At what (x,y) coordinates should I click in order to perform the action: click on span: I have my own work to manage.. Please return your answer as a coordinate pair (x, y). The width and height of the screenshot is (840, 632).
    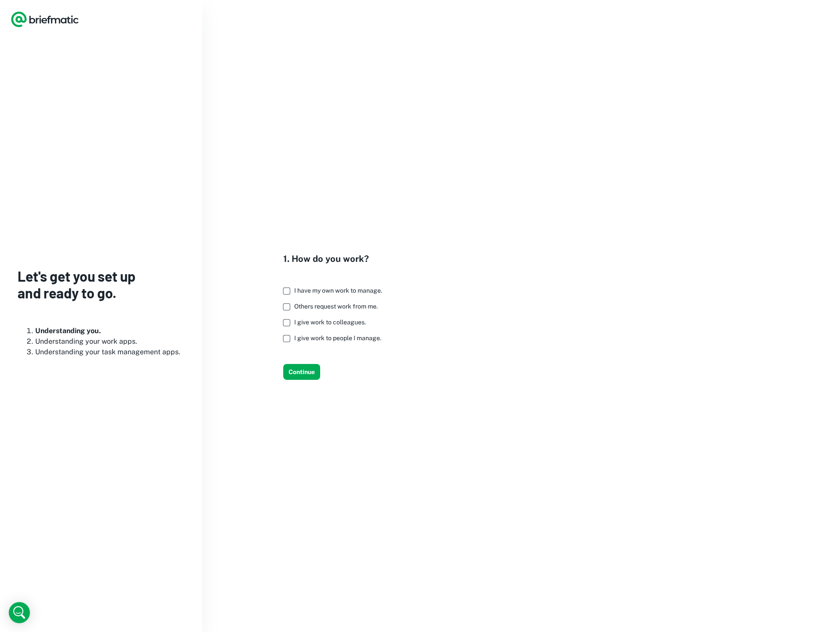
    Looking at the image, I should click on (338, 290).